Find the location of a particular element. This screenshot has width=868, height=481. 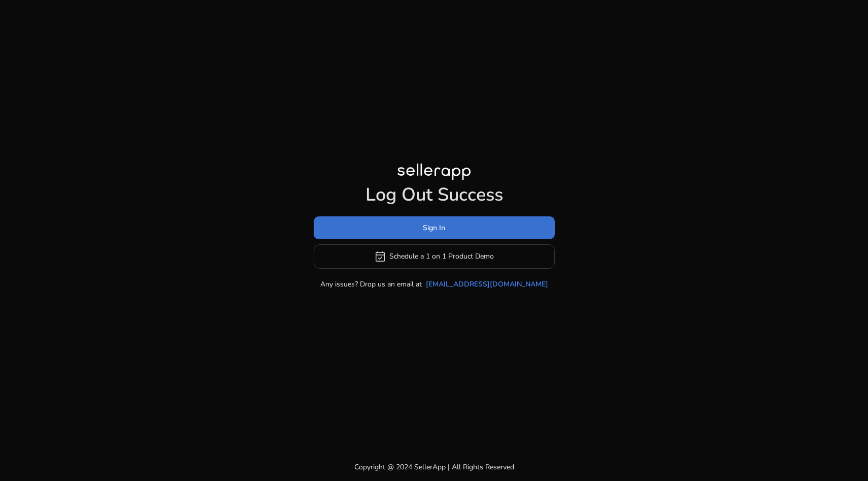

span: event_available is located at coordinates (380, 256).